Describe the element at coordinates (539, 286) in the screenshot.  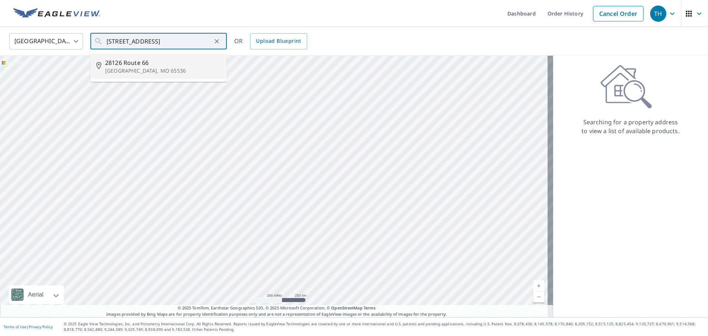
I see `a: Current Level 5, Zoom In` at that location.